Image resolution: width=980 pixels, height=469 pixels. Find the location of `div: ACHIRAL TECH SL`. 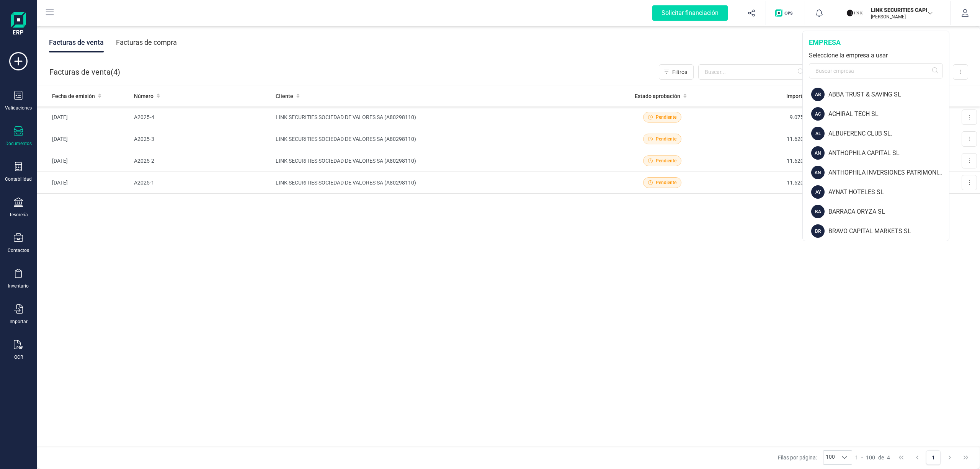

div: ACHIRAL TECH SL is located at coordinates (888, 114).